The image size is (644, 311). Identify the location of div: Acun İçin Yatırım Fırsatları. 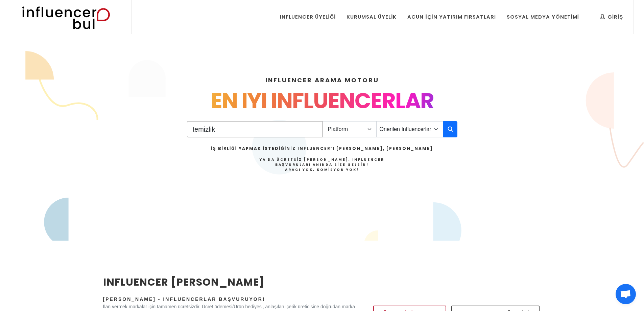
(451, 17).